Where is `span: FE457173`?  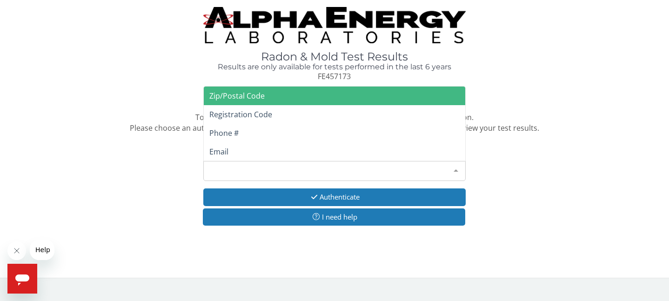
span: FE457173 is located at coordinates (334, 76).